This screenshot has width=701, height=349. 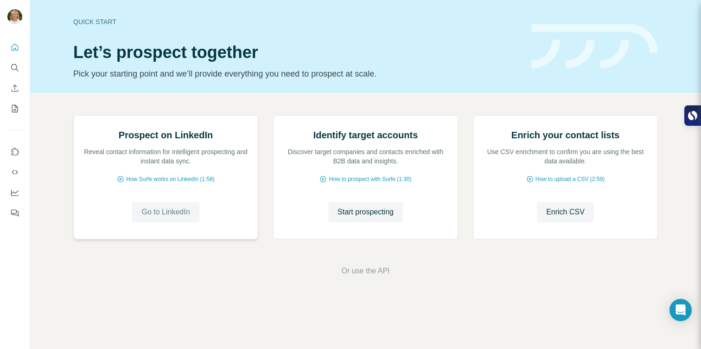 I want to click on span: Enrich CSV, so click(x=565, y=212).